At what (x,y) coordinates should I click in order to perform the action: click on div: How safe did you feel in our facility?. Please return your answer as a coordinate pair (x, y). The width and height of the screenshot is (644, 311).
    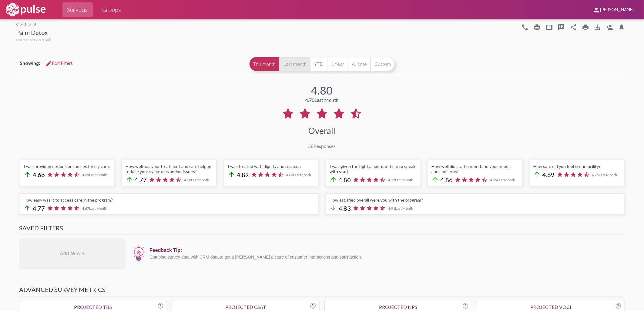
    Looking at the image, I should click on (577, 166).